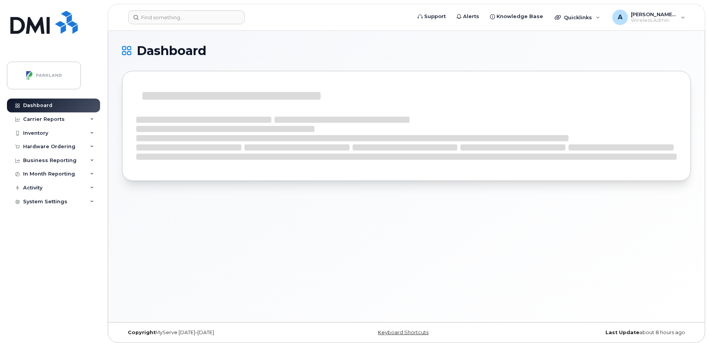 The height and width of the screenshot is (343, 709). Describe the element at coordinates (142, 332) in the screenshot. I see `strong: Copyright` at that location.